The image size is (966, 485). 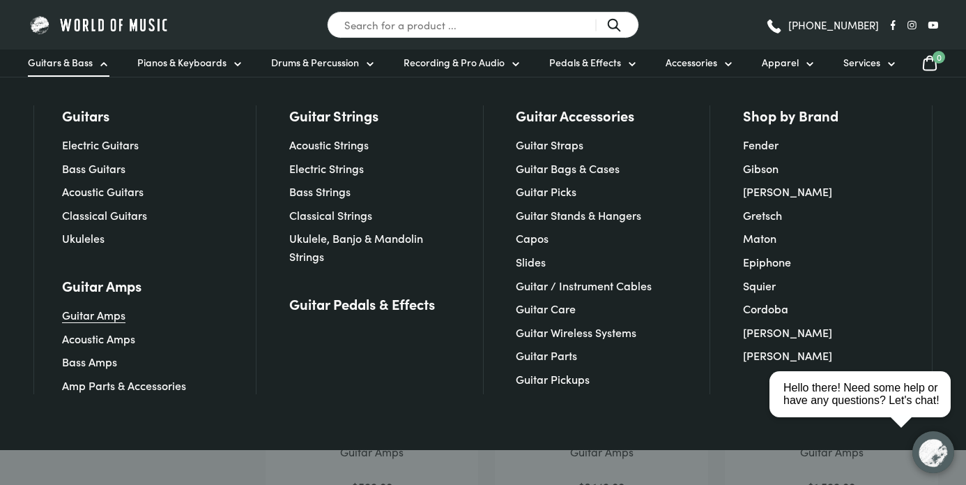 I want to click on span: Recording & Pro Audio, so click(x=454, y=62).